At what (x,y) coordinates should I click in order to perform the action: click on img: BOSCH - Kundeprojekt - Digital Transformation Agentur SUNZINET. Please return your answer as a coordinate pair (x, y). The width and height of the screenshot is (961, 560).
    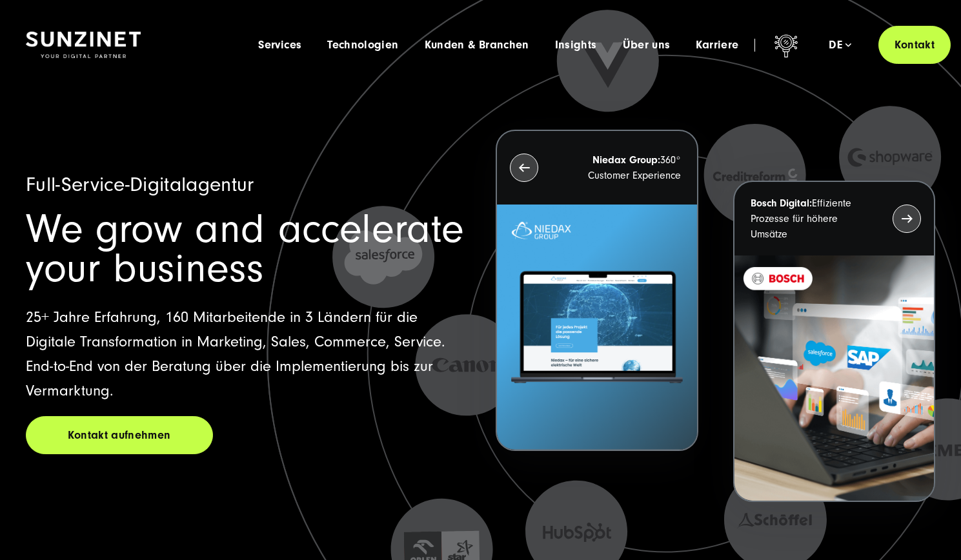
    Looking at the image, I should click on (834, 378).